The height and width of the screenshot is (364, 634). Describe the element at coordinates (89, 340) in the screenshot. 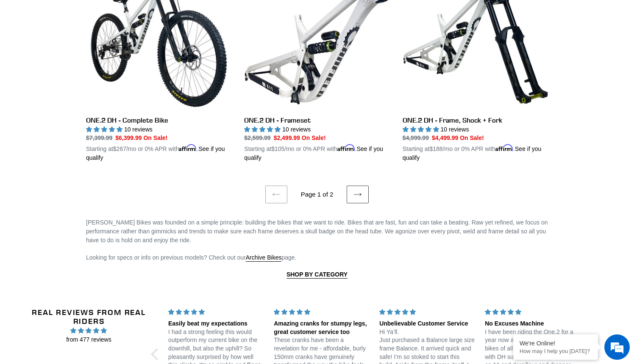

I see `span: from 477 reviews` at that location.